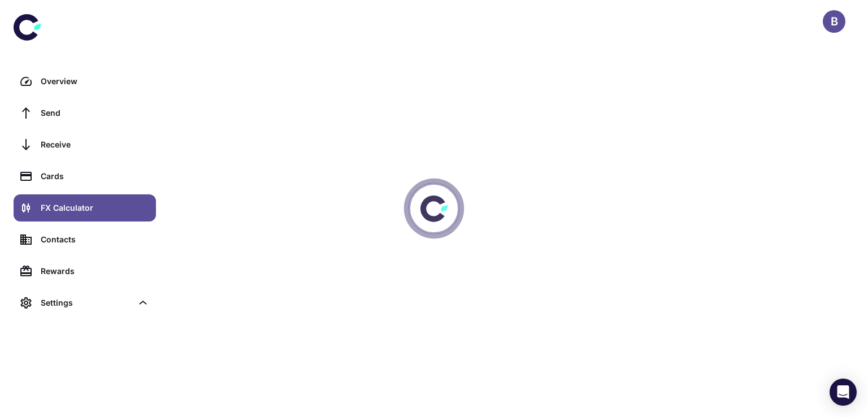  I want to click on button: B, so click(834, 22).